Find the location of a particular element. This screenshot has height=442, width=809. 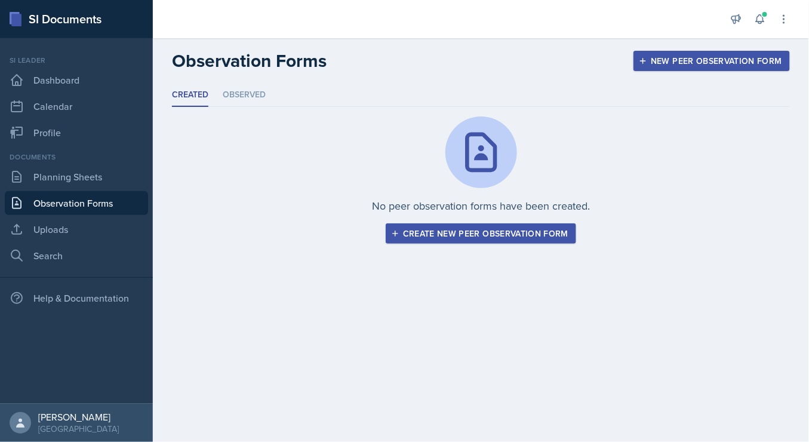

a: Observation Forms is located at coordinates (76, 203).